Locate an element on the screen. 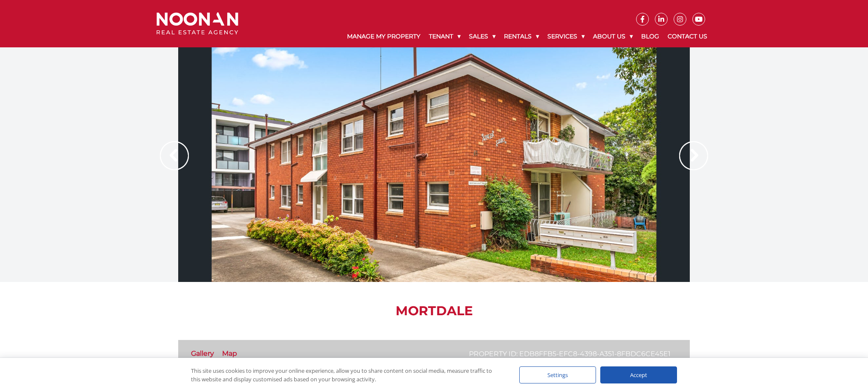  a: Gallery is located at coordinates (202, 354).